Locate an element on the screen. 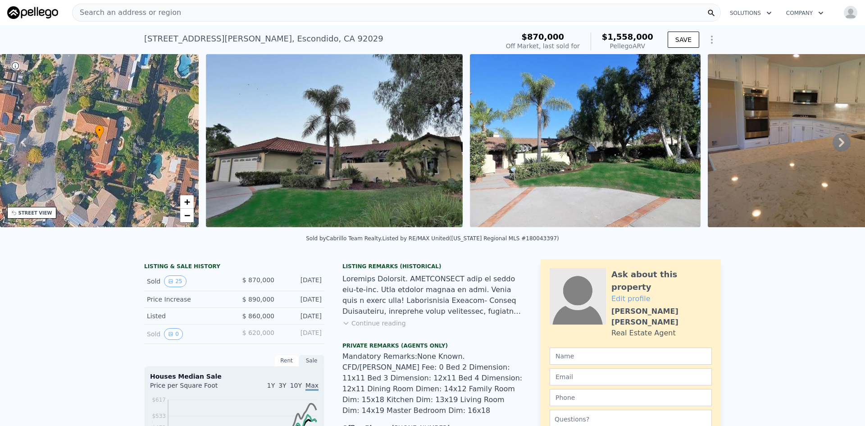  button: Show Options is located at coordinates (712, 40).